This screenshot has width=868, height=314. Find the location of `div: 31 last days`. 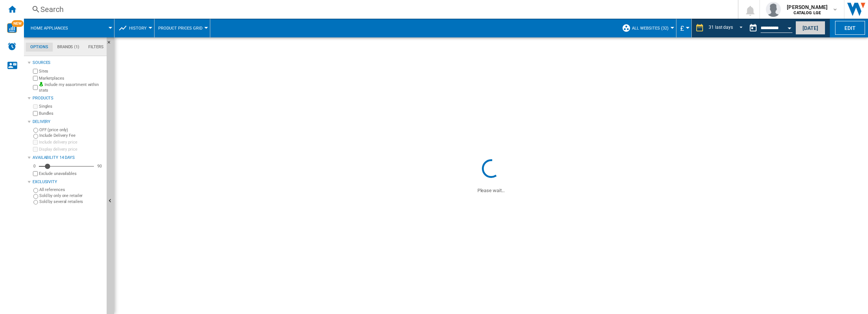

div: 31 last days is located at coordinates (721, 27).